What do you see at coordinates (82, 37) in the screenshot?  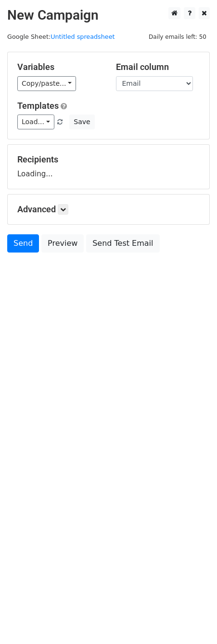 I see `a: Untitled spreadsheet` at bounding box center [82, 37].